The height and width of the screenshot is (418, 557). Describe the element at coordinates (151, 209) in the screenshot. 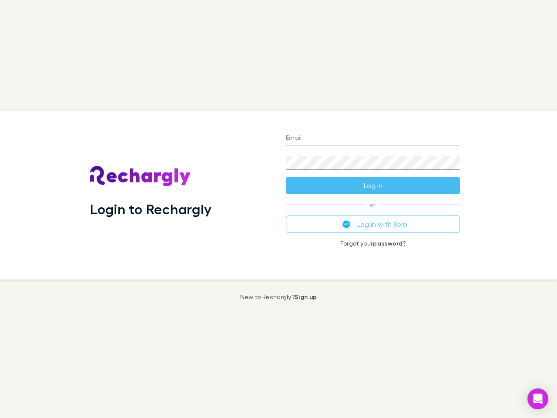

I see `h1: Login to Rechargly` at that location.